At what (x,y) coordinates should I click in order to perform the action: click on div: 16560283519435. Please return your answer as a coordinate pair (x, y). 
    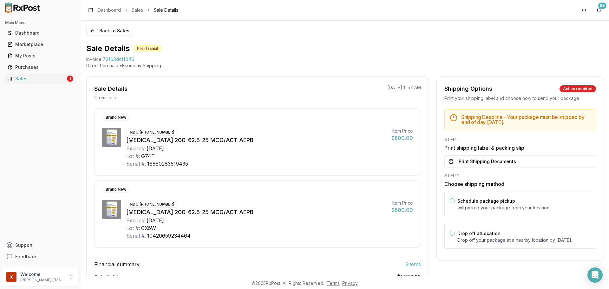
    Looking at the image, I should click on (167, 164).